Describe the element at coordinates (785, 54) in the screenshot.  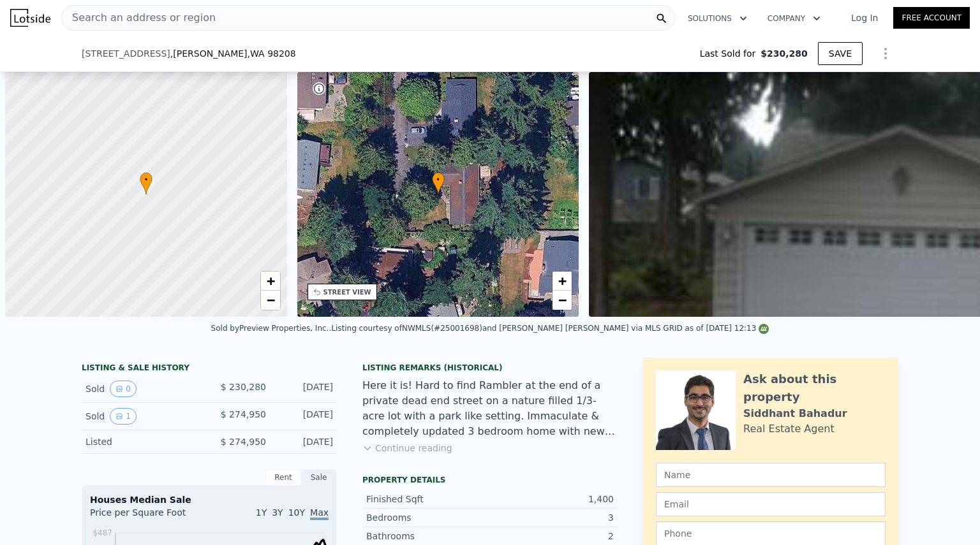
I see `span: $230,280` at that location.